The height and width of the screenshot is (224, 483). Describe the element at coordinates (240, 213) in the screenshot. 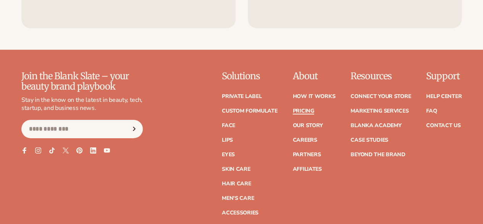

I see `a: Accessories` at that location.